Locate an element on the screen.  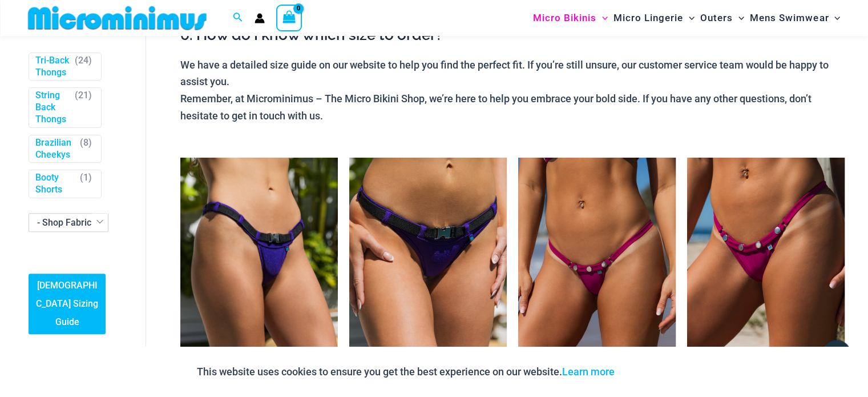
span: 8 is located at coordinates (85, 142).